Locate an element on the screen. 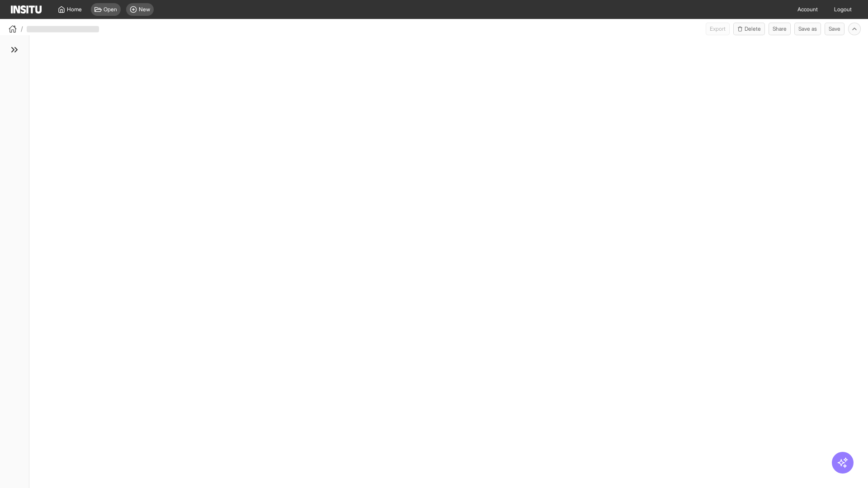  span: Home is located at coordinates (74, 10).